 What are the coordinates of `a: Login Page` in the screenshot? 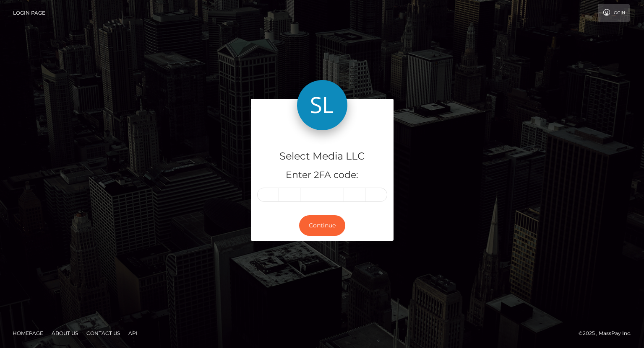 It's located at (29, 13).